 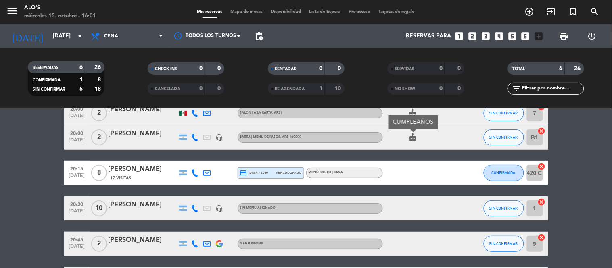 I want to click on span: Lista de Espera, so click(x=325, y=12).